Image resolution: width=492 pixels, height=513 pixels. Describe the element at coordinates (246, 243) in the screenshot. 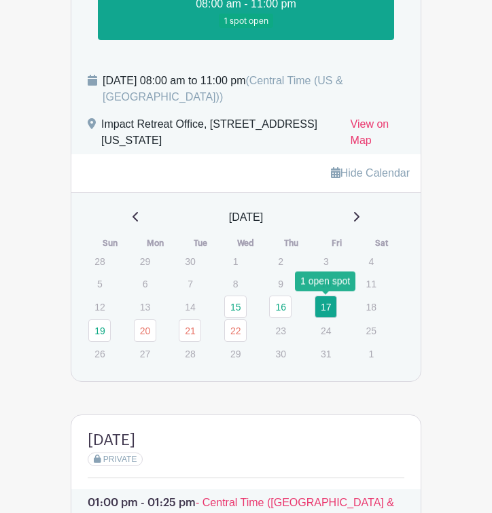

I see `th: Wed` at that location.